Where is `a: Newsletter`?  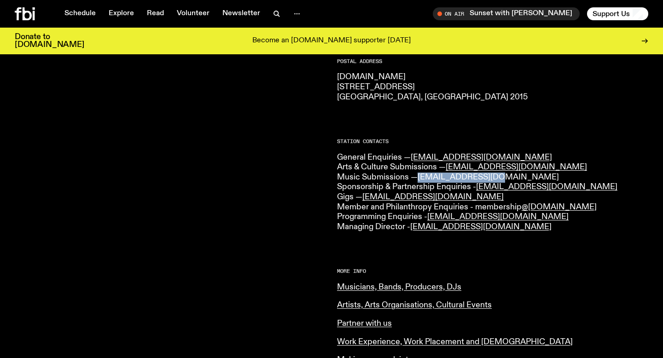
a: Newsletter is located at coordinates (241, 14).